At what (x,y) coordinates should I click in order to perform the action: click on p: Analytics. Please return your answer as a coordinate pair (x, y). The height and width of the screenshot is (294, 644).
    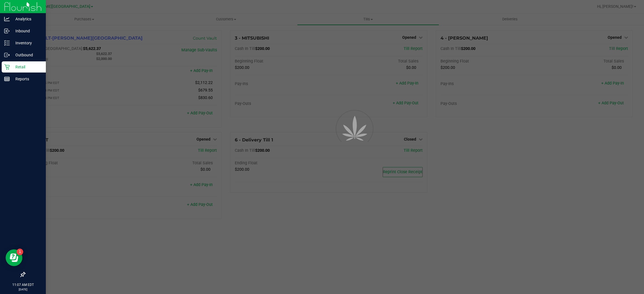
    Looking at the image, I should click on (26, 19).